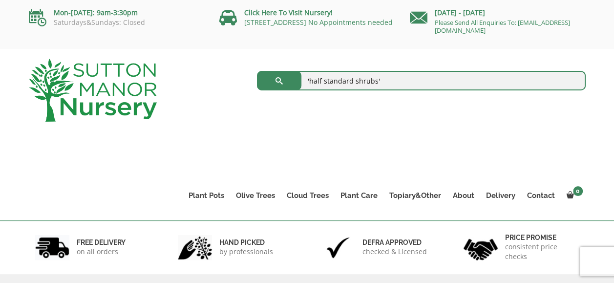 The width and height of the screenshot is (614, 283). Describe the element at coordinates (246, 242) in the screenshot. I see `h6: hand picked` at that location.